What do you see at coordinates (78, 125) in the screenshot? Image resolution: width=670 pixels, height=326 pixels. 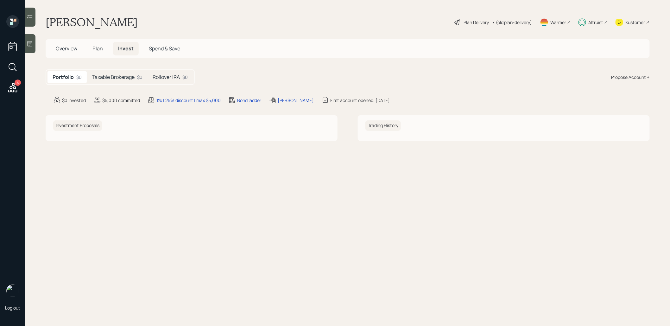 I see `h6: Investment Proposals` at bounding box center [78, 125].